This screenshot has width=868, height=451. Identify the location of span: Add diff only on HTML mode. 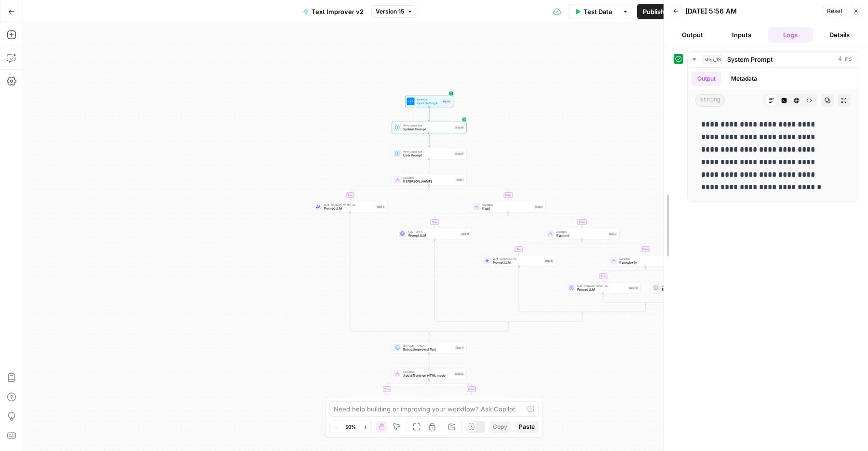
(428, 376).